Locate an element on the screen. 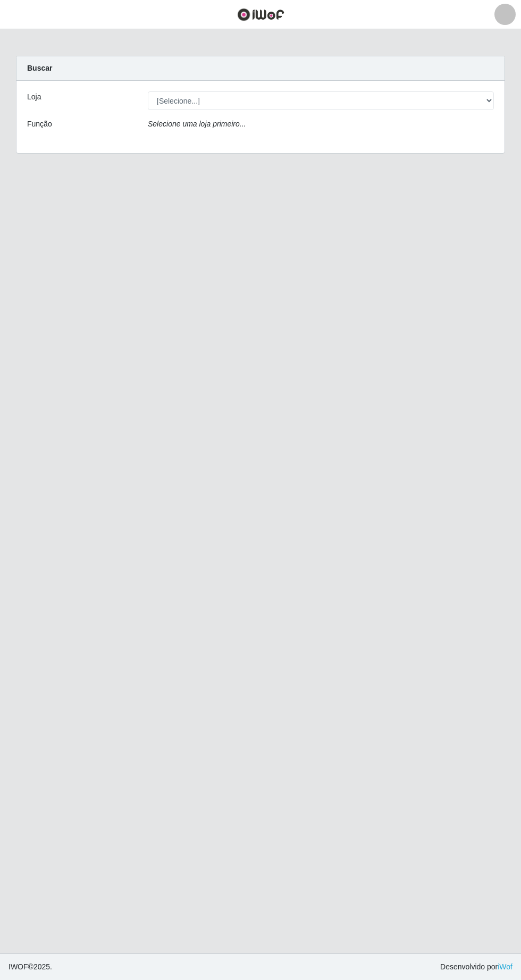  span: Desenvolvido por is located at coordinates (476, 967).